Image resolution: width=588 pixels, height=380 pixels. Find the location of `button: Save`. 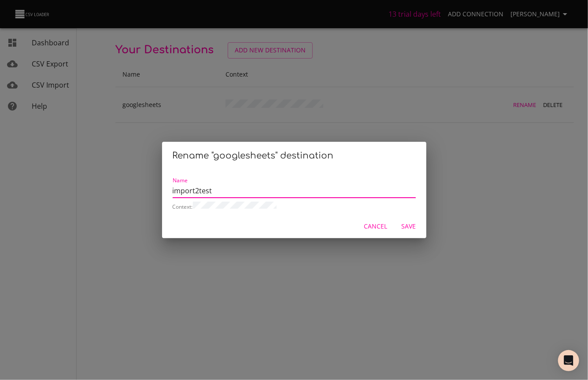

button: Save is located at coordinates (409, 226).